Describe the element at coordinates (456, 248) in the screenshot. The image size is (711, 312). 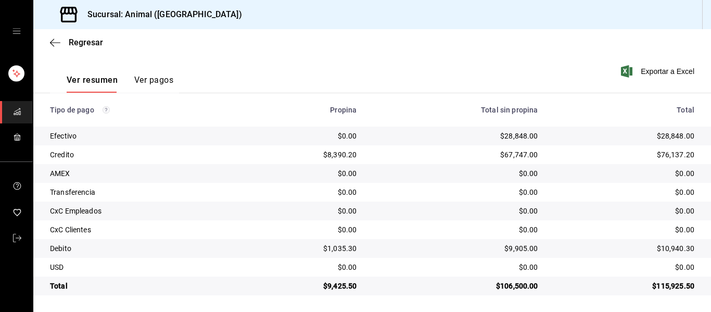
I see `div: $9,905.00` at that location.